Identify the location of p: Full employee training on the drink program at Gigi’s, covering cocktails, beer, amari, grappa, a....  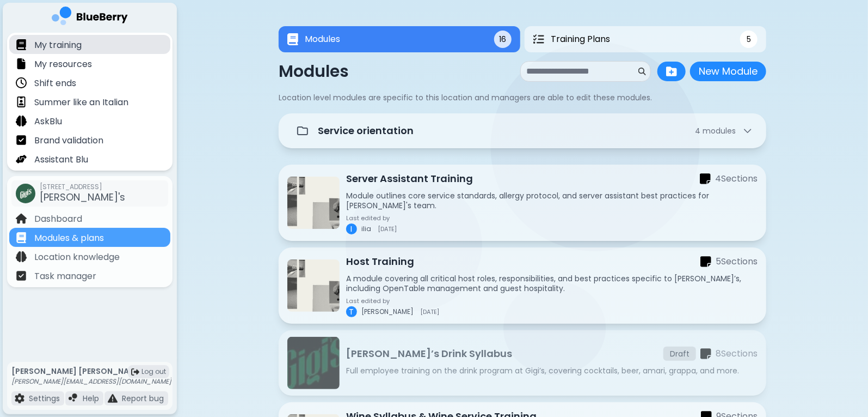
(552, 371).